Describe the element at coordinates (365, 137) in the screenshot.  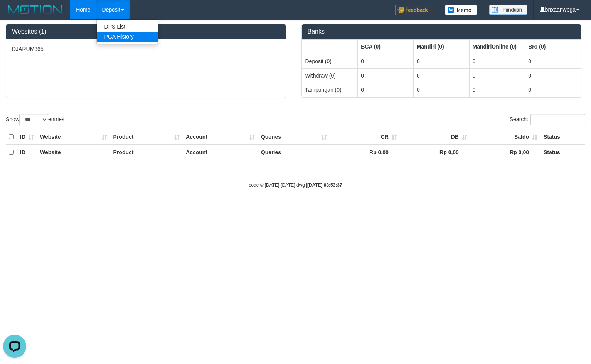
I see `th: CR` at that location.